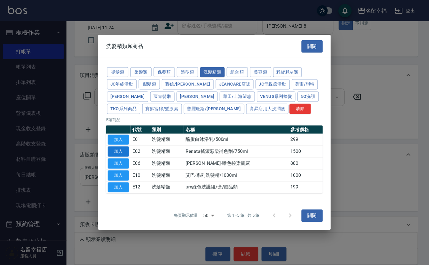 This screenshot has width=429, height=265. Describe the element at coordinates (140, 163) in the screenshot. I see `td: E06` at that location.